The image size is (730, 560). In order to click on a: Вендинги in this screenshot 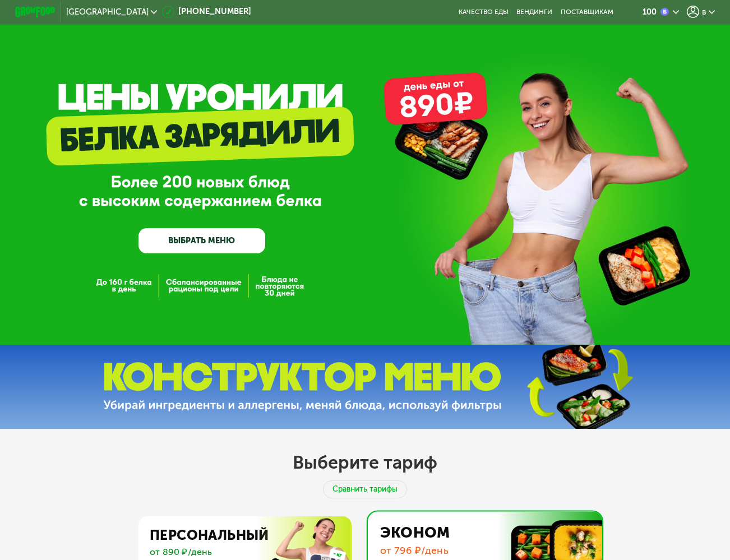, I will do `click(534, 12)`.